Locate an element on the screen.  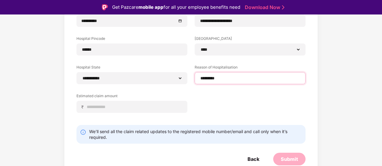
div: Back is located at coordinates (253, 159).